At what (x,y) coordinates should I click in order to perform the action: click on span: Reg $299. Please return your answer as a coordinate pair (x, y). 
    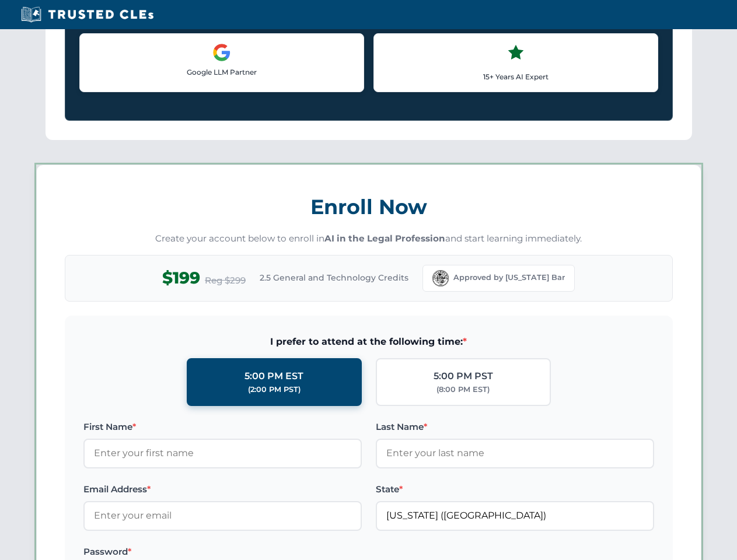
    Looking at the image, I should click on (226, 281).